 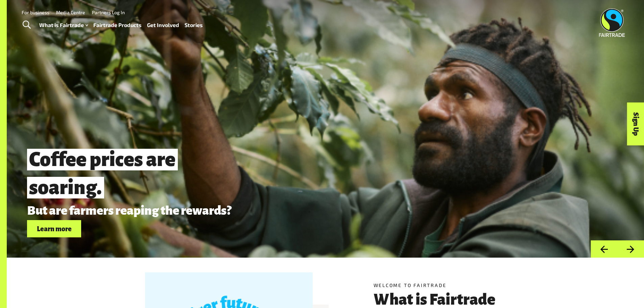 I want to click on a: For business, so click(x=35, y=12).